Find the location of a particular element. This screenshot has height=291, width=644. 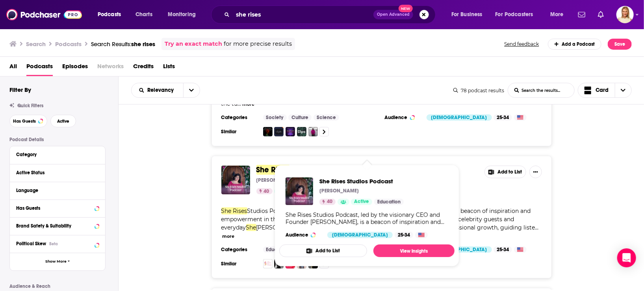

span: She is located at coordinates (252, 228).